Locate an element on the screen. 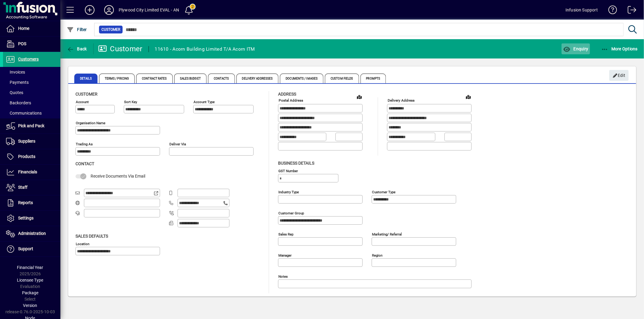 This screenshot has width=644, height=319. a: Pick and Pack is located at coordinates (32, 126).